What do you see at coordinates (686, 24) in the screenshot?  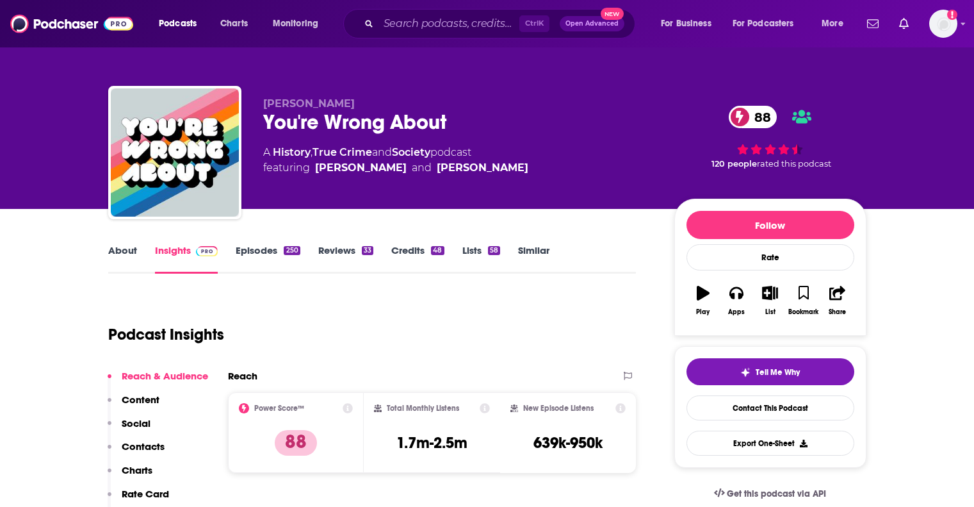 I see `span: For Business` at bounding box center [686, 24].